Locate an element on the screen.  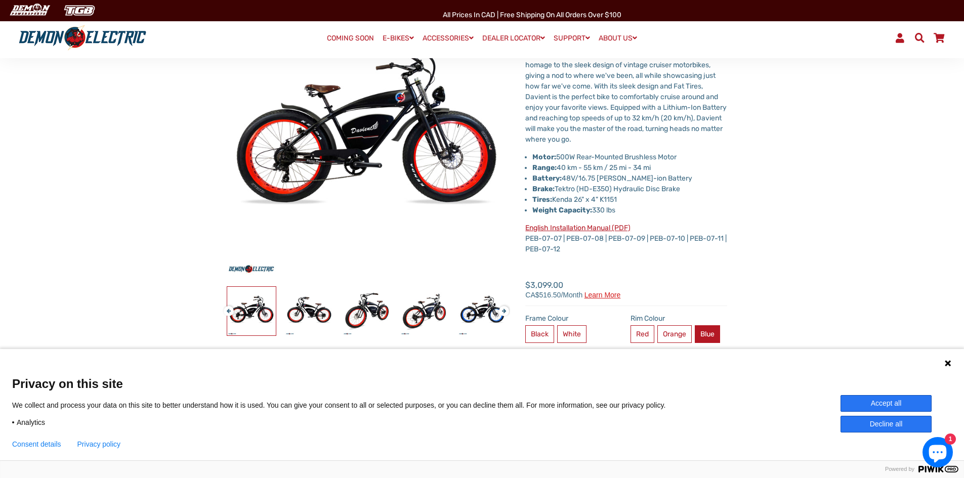
a: DEALER LOCATOR is located at coordinates (514, 38).